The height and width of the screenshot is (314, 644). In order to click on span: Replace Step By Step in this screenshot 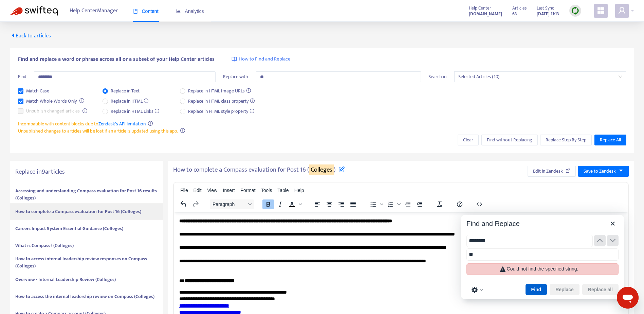, I will do `click(566, 140)`.